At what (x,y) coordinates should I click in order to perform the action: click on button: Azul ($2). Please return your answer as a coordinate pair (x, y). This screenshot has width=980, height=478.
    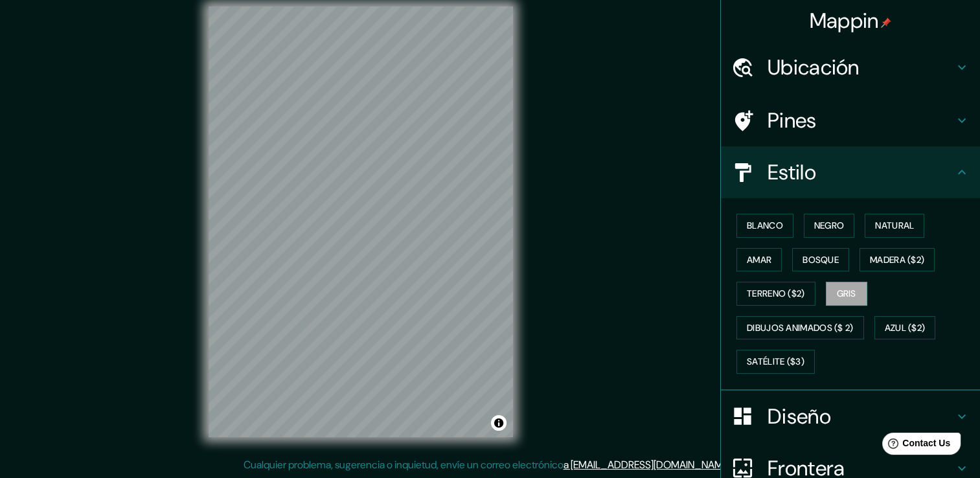
    Looking at the image, I should click on (905, 328).